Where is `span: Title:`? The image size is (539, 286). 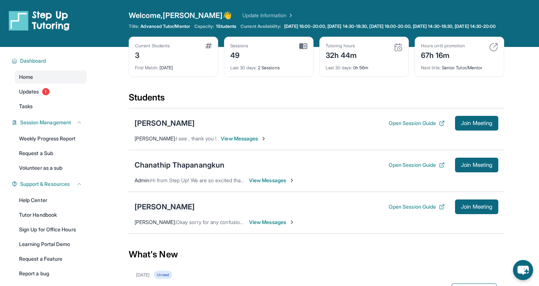 span: Title: is located at coordinates (134, 26).